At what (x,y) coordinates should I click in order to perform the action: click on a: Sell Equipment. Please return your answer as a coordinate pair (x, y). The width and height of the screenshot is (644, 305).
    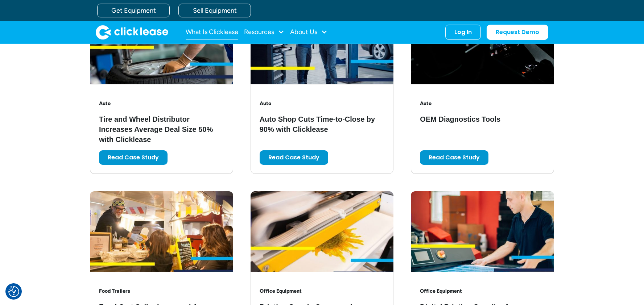
    Looking at the image, I should click on (215, 11).